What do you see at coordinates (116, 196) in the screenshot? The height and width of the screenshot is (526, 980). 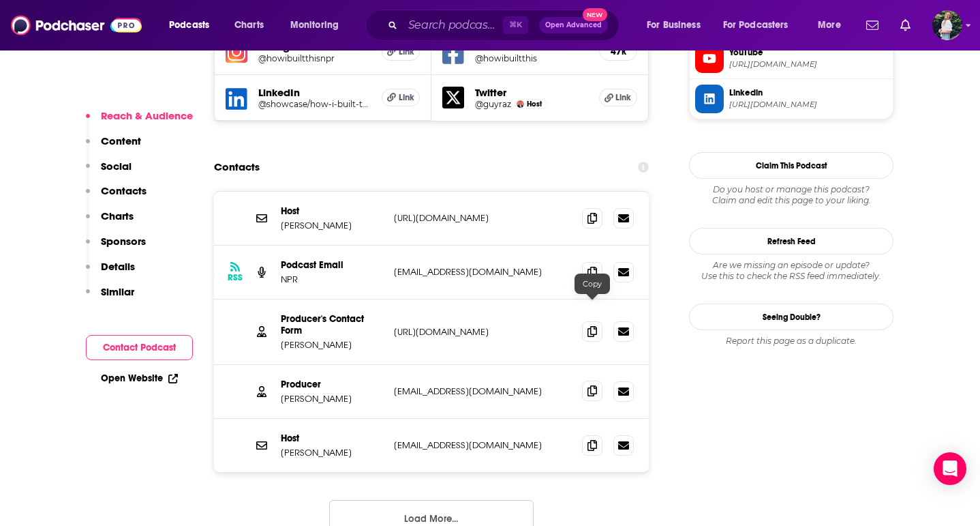 I see `button: Contacts` at bounding box center [116, 196].